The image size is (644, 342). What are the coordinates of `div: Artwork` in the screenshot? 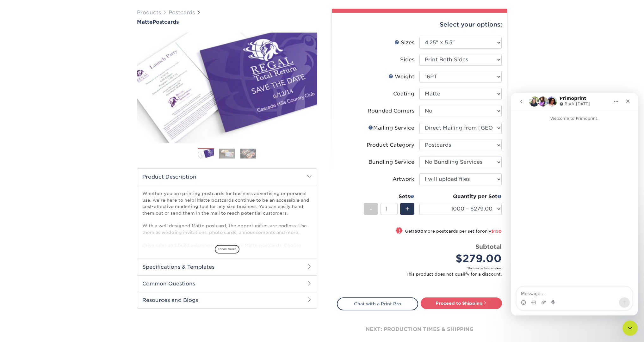 It's located at (403, 179).